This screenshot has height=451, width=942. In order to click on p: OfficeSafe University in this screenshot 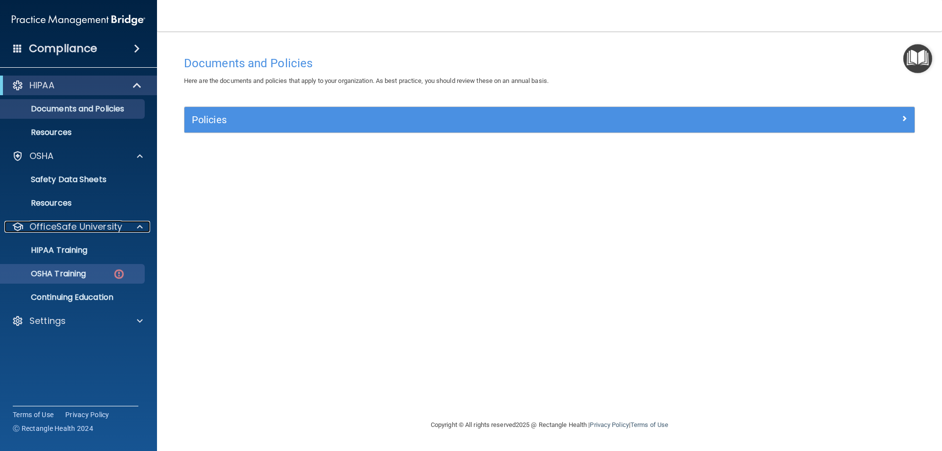, I will do `click(76, 227)`.